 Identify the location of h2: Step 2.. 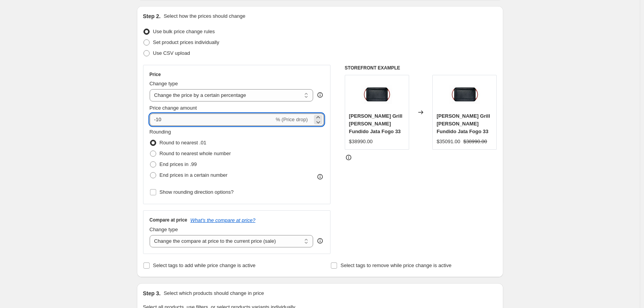
(152, 16).